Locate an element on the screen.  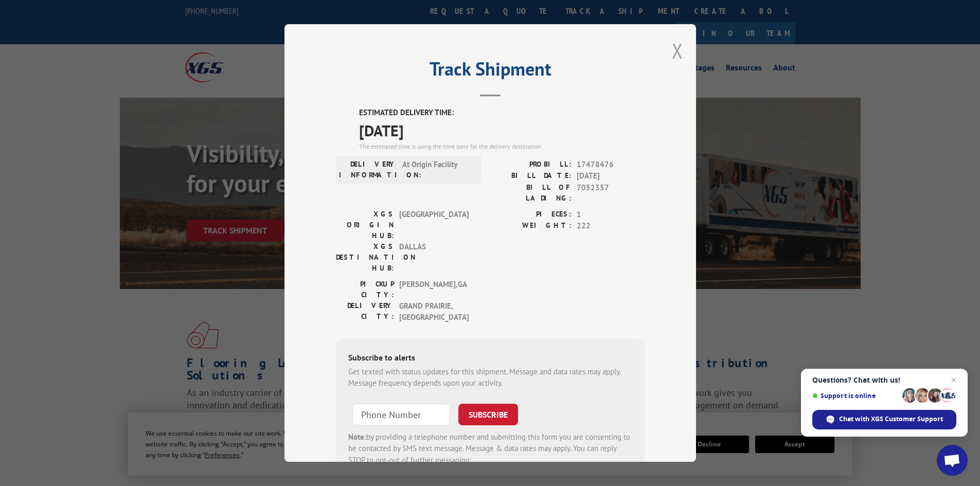
div: by providing a telephone number and submitting this form you are consenting to be contacted by SM... is located at coordinates (491, 449).